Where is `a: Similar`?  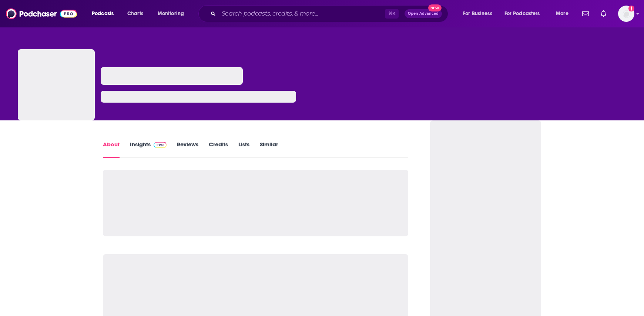 a: Similar is located at coordinates (269, 150).